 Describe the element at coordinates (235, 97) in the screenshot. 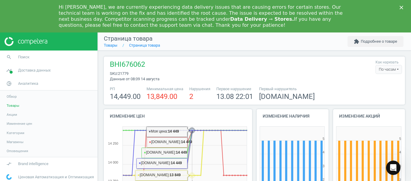

I see `span: 13.08 22:01` at that location.